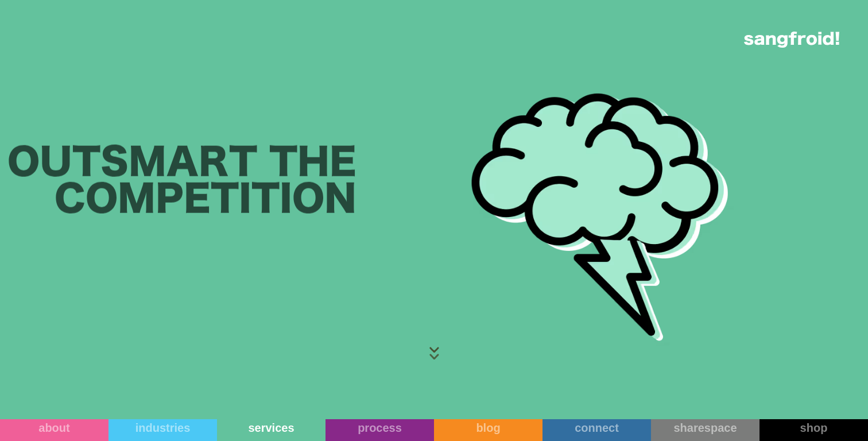 The width and height of the screenshot is (868, 441). What do you see at coordinates (488, 428) in the screenshot?
I see `div: blog` at bounding box center [488, 428].